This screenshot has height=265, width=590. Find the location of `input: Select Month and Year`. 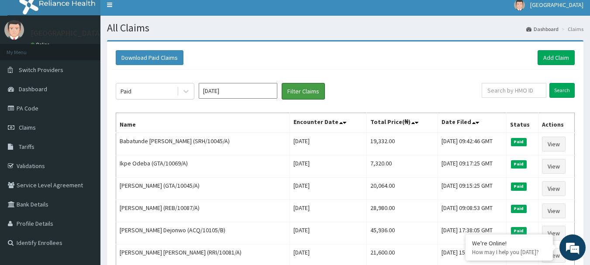

input: Select Month and Year is located at coordinates (238, 91).